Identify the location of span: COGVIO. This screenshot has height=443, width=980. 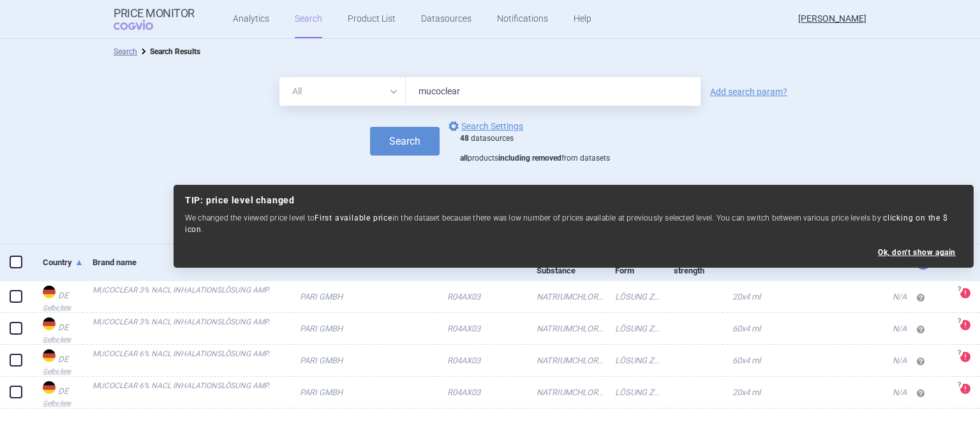
(143, 25).